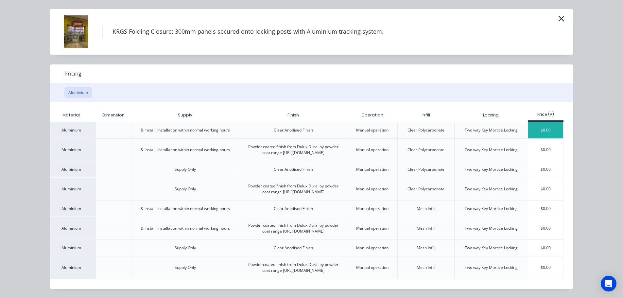  Describe the element at coordinates (76, 32) in the screenshot. I see `img: KRGS Folding Closure: 300mm panels secured onto locking posts with Aluminium tracking system.` at that location.